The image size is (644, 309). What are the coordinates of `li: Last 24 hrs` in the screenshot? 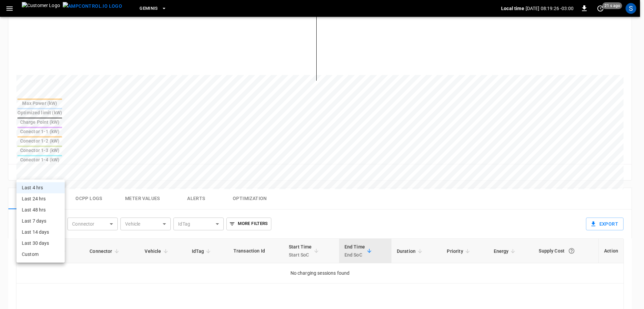 It's located at (40, 199).